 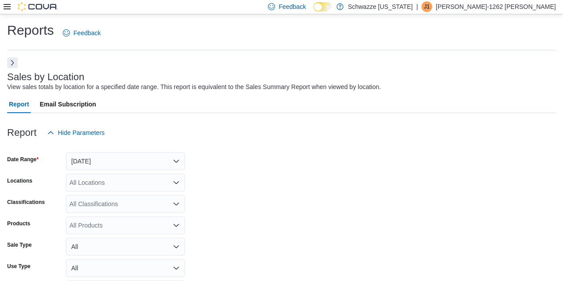 What do you see at coordinates (313, 12) in the screenshot?
I see `span: Dark Mode` at bounding box center [313, 12].